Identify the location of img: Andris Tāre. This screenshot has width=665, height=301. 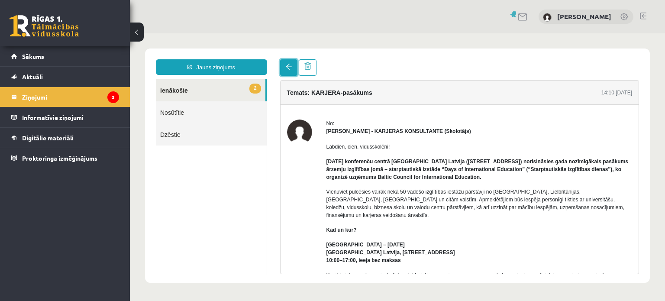
(547, 17).